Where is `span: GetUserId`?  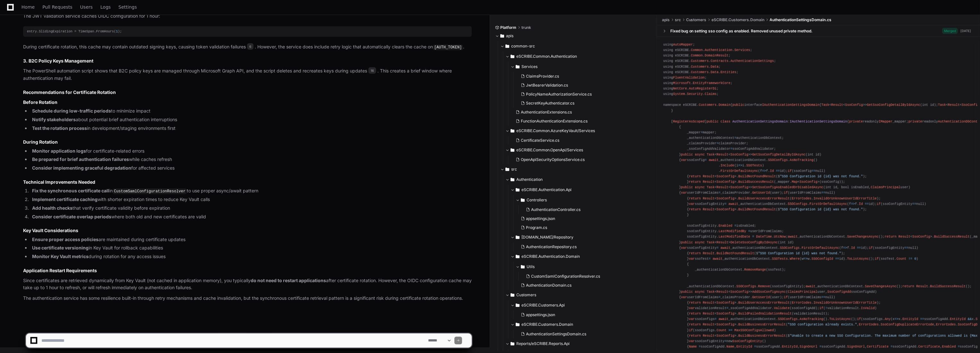 span: GetUserId is located at coordinates (761, 193).